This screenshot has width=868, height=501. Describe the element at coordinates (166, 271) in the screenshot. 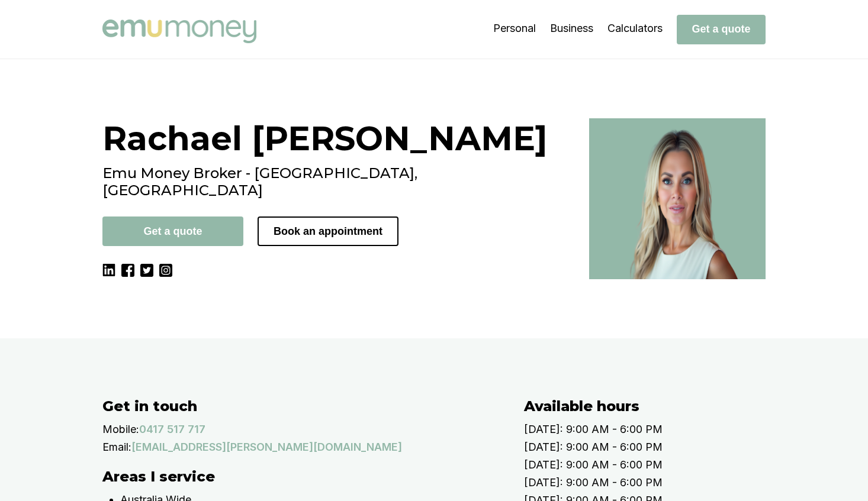

I see `img: Instagram` at that location.